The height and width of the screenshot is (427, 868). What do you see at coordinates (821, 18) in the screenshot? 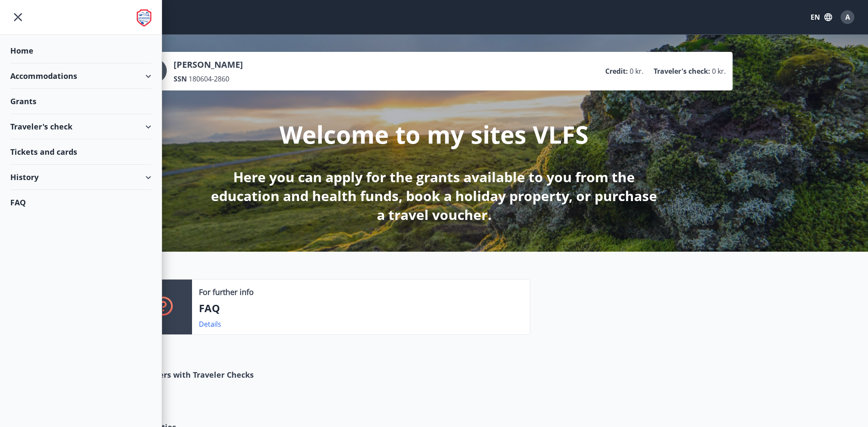
I see `button: EN` at bounding box center [821, 18].